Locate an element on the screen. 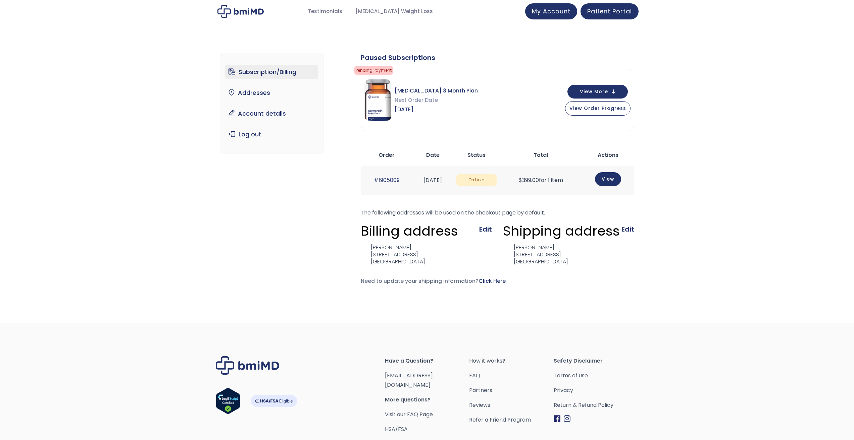  img: Facebook is located at coordinates (557, 419).